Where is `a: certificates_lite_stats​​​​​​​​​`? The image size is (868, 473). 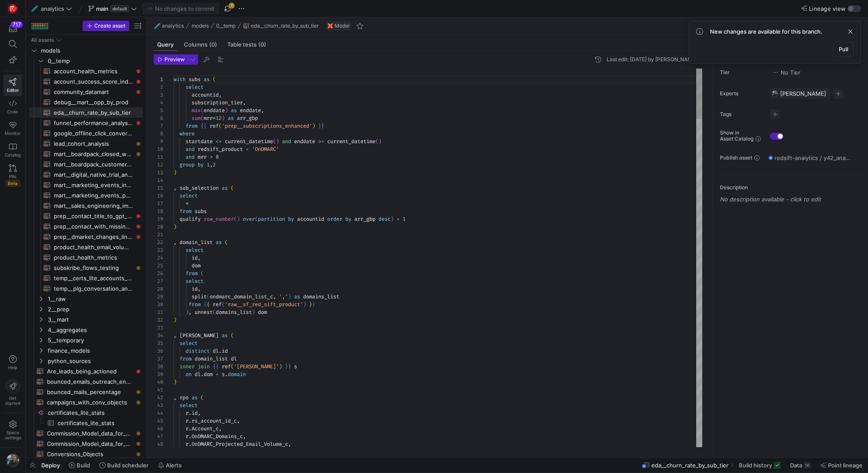 a: certificates_lite_stats​​​​​​​​​ is located at coordinates (86, 423).